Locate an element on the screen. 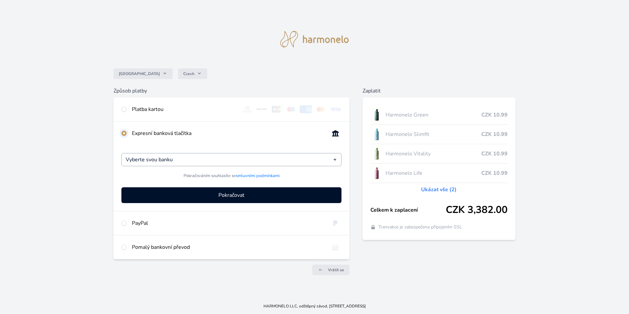 The width and height of the screenshot is (629, 314). span: Pokračovat is located at coordinates (231, 195).